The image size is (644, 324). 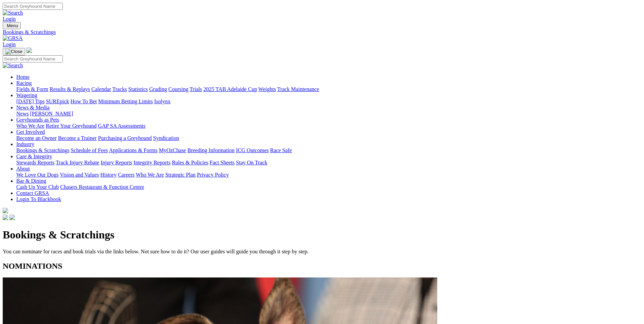 What do you see at coordinates (329, 187) in the screenshot?
I see `div: Bar & Dining` at bounding box center [329, 187].